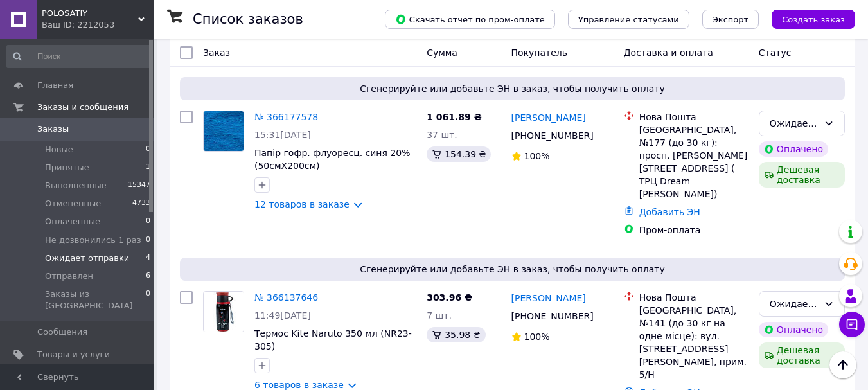 Image resolution: width=868 pixels, height=390 pixels. What do you see at coordinates (93, 240) in the screenshot?
I see `span: Не дозвонились 1 раз` at bounding box center [93, 240].